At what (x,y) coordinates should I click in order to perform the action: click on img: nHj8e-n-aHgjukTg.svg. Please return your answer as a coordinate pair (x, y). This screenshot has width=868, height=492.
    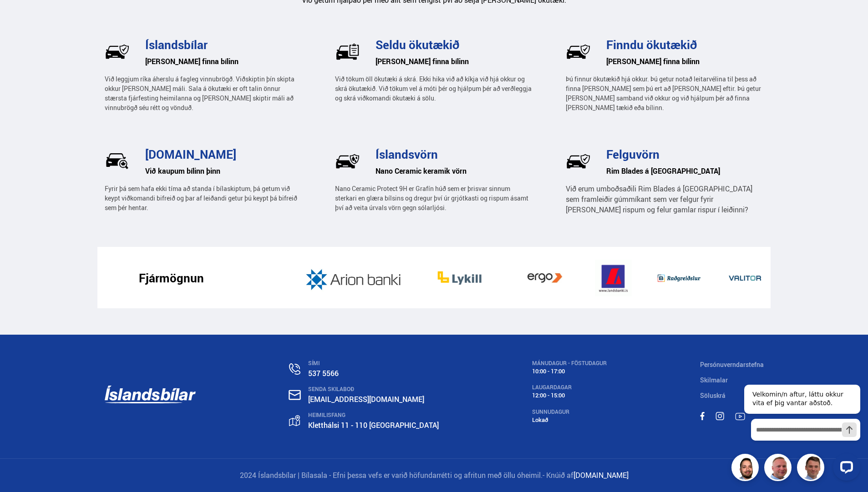
    Looking at the image, I should click on (294, 395).